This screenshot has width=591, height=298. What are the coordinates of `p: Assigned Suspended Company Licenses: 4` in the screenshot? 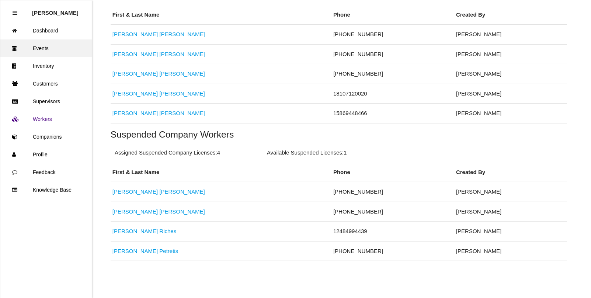 It's located at (187, 153).